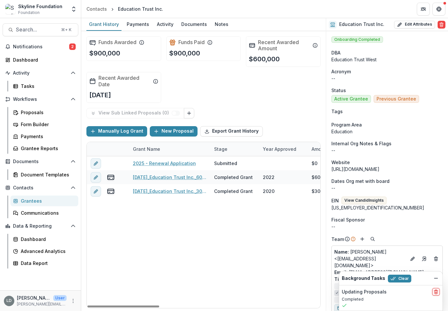  What do you see at coordinates (337, 111) in the screenshot?
I see `span: Tags` at bounding box center [337, 111].